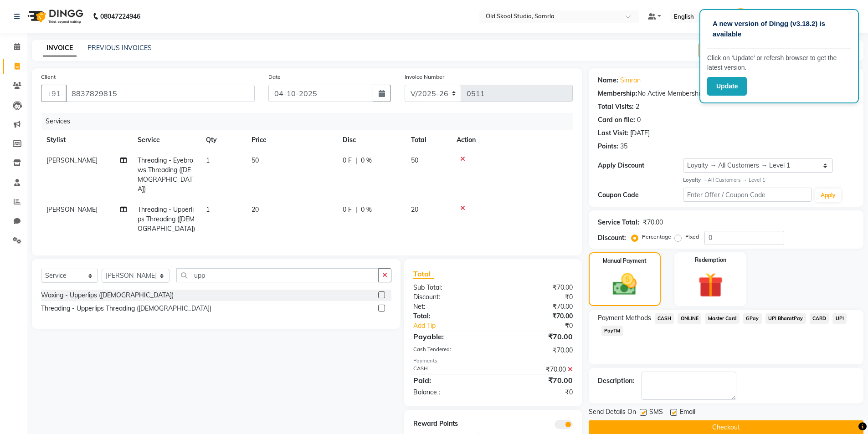 This screenshot has height=434, width=868. What do you see at coordinates (48, 77) in the screenshot?
I see `label: Client` at bounding box center [48, 77].